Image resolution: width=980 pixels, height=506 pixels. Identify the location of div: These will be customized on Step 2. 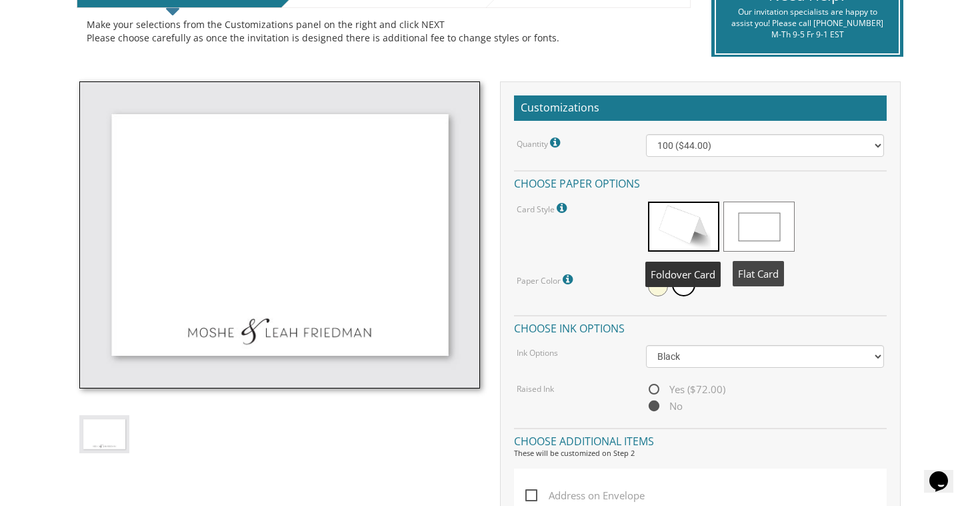
(700, 453).